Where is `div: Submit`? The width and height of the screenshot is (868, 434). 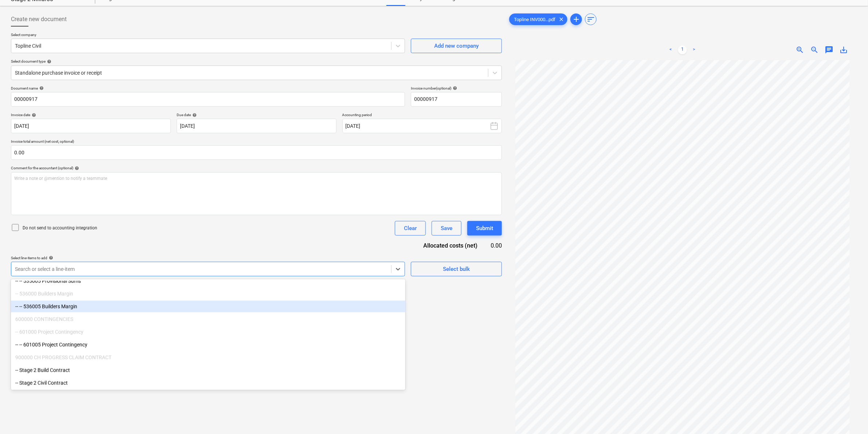 div: Submit is located at coordinates (485, 228).